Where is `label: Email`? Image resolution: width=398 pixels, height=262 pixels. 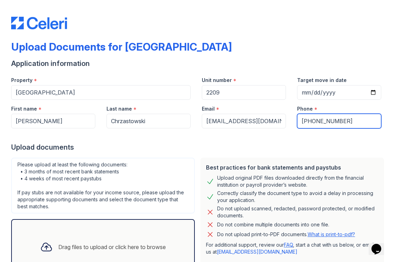 label: Email is located at coordinates (208, 109).